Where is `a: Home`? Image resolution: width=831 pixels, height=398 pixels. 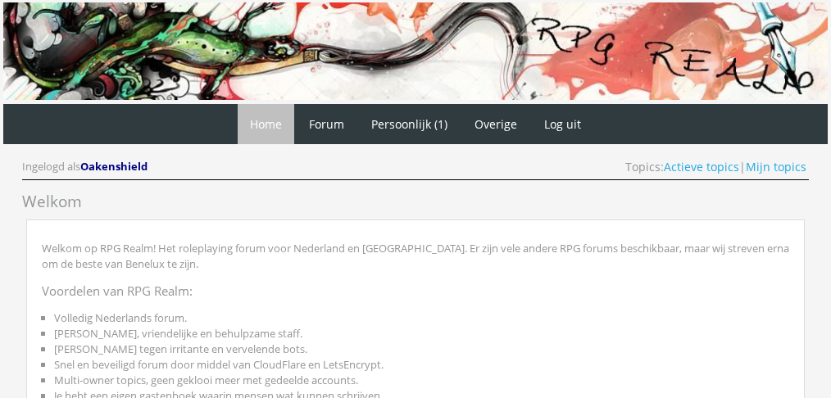
a: Home is located at coordinates (265, 124).